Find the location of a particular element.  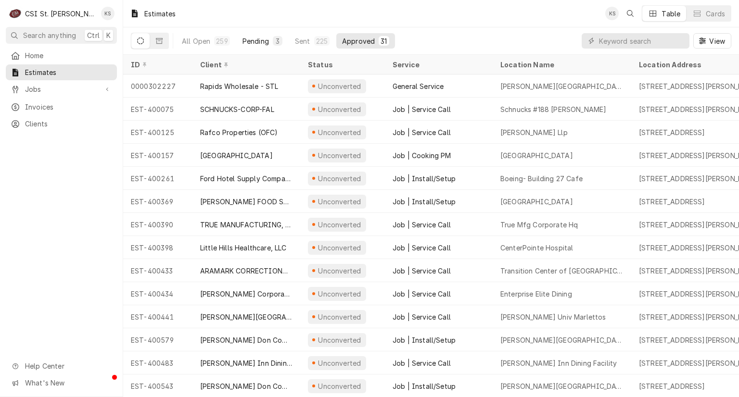

div: SCHNUCKS-CORP-FAL is located at coordinates (237, 109).